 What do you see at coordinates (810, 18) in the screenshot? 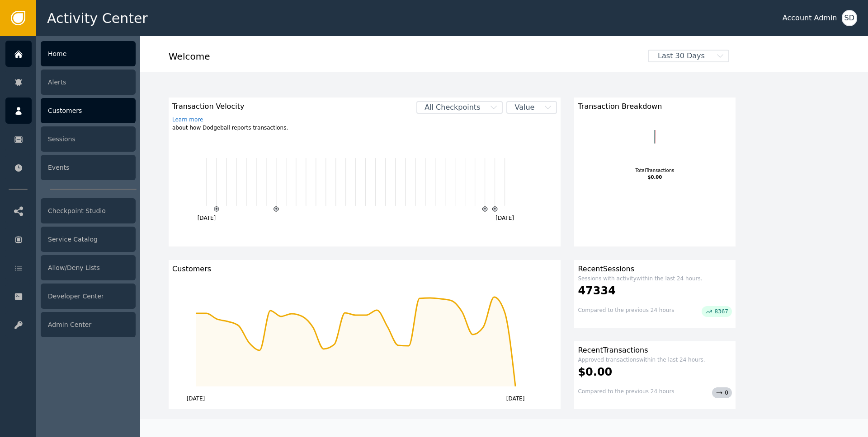
I see `div: Account Admin` at bounding box center [810, 18].